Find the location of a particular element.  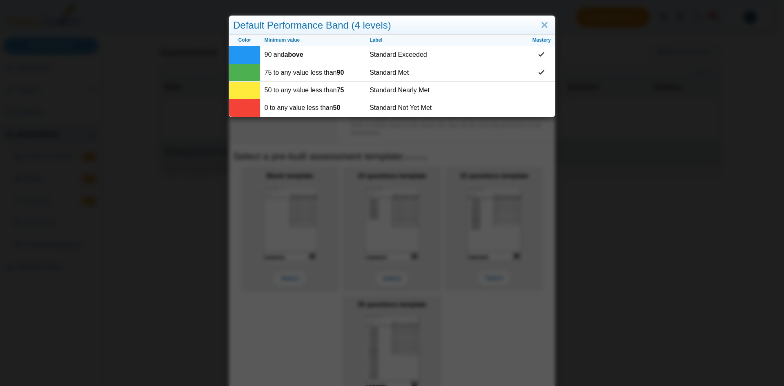

td: 75 to any value less than is located at coordinates (313, 73).